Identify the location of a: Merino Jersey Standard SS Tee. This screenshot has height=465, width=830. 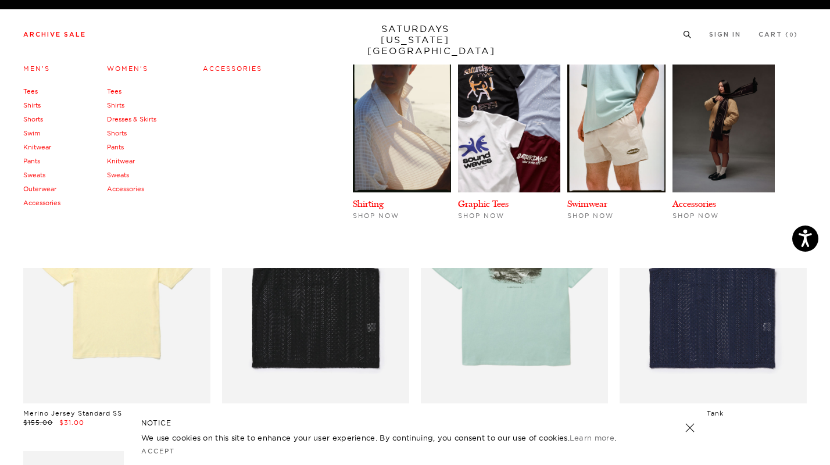
(80, 413).